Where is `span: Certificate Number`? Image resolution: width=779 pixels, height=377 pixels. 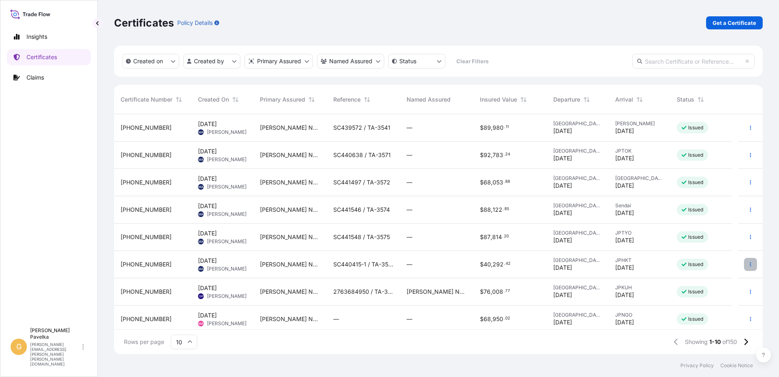 span: Certificate Number is located at coordinates (146, 99).